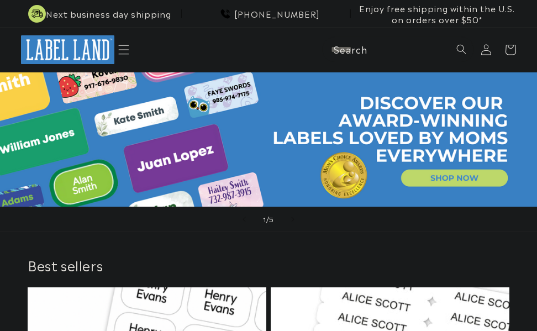  I want to click on span: Enjoy free shipping within the U.S. on orders over $50*, so click(437, 13).